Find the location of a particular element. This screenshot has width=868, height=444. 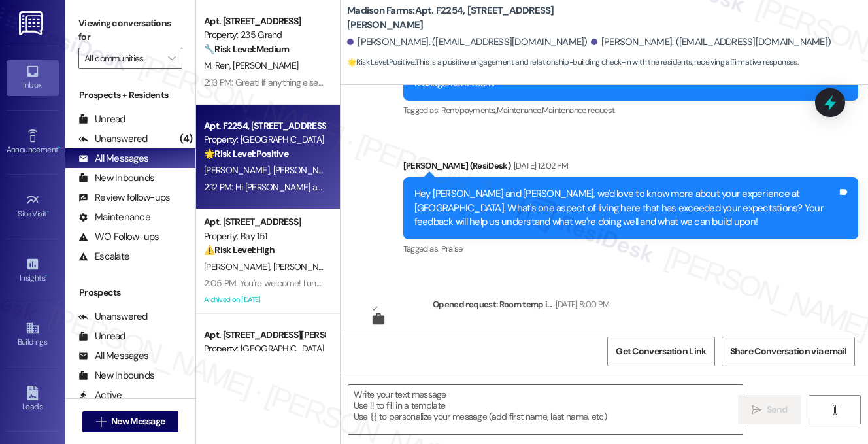

b: Status is located at coordinates (458, 336).